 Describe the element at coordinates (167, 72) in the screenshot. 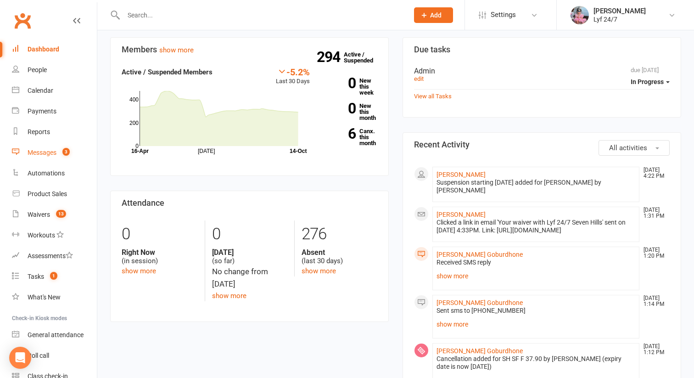

I see `strong: Active / Suspended Members` at that location.